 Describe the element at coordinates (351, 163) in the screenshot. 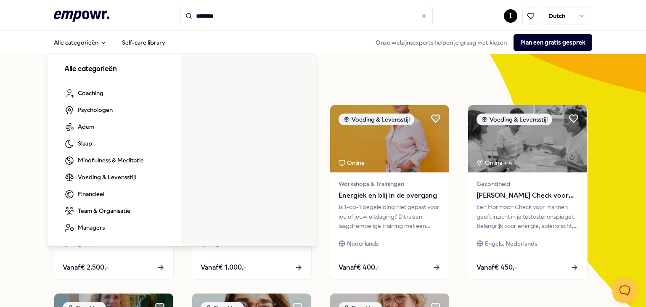

I see `div: Online` at that location.